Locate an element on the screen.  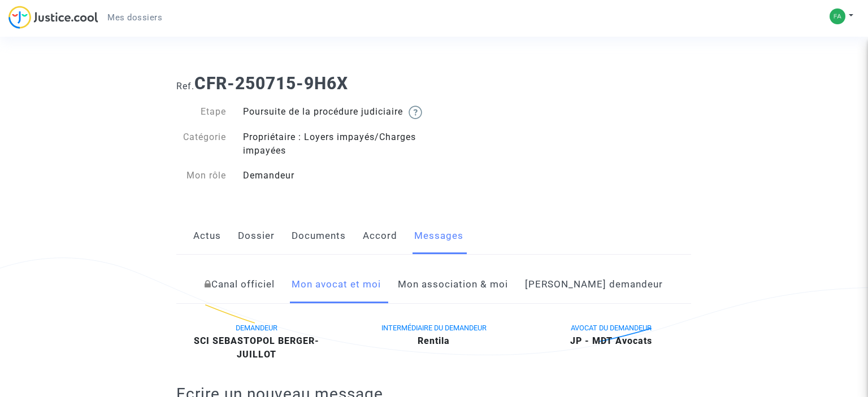
div: Poursuite de la procédure judiciaire is located at coordinates (334, 112).